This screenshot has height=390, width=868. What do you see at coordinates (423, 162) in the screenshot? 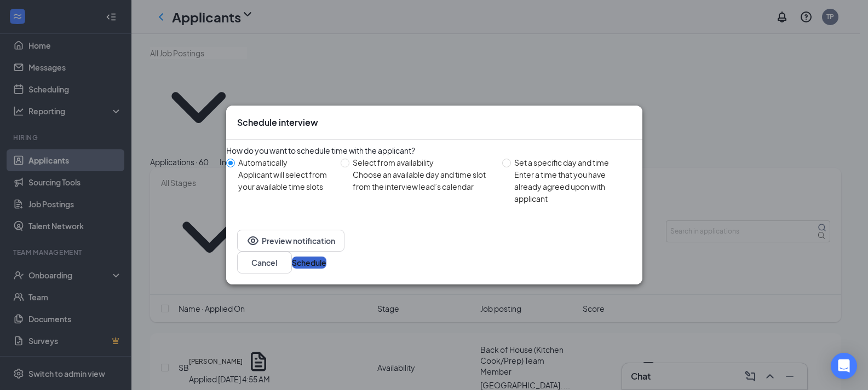
I see `div: Select from availability` at bounding box center [423, 162].